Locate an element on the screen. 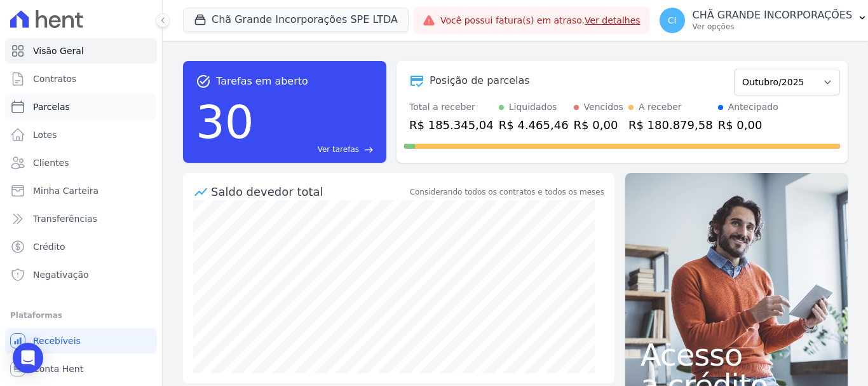 The image size is (868, 386). a: Crédito is located at coordinates (80, 247).